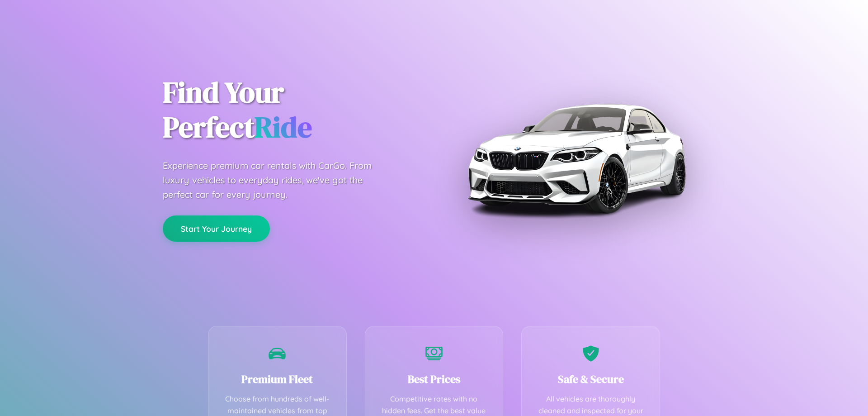  I want to click on button: Start Your Journey, so click(216, 229).